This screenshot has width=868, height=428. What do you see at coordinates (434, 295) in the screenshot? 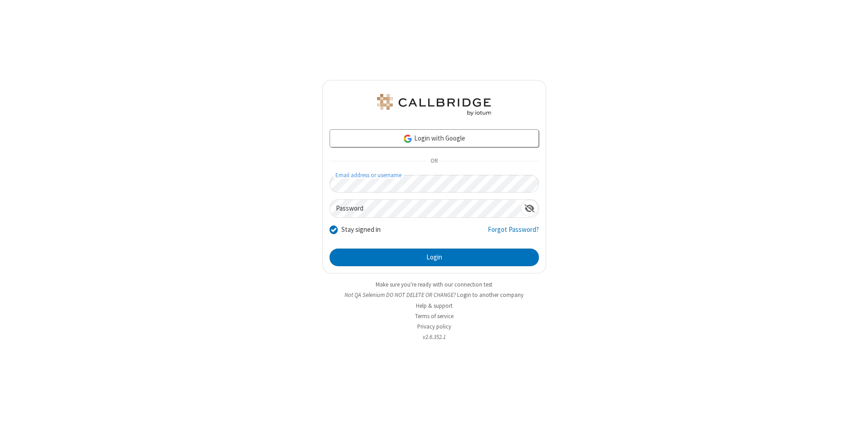
I see `li: Not QA Selenium DO NOT DELETE OR CHANGE?` at bounding box center [434, 295].